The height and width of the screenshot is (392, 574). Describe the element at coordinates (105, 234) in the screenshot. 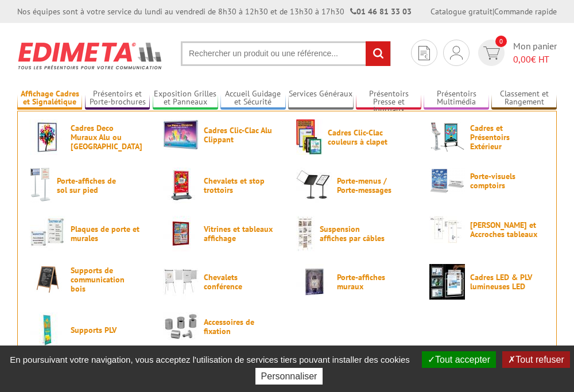

I see `span: Plaques de porte et murales` at that location.